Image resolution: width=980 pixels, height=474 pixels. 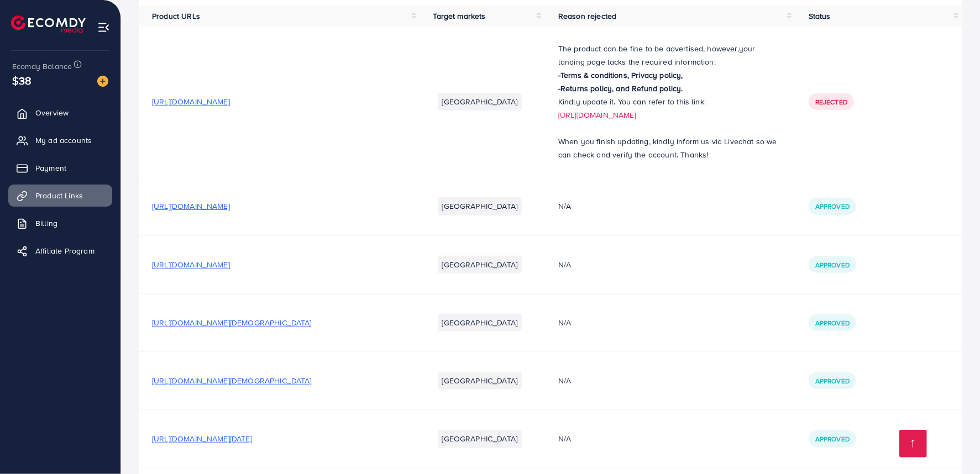 What do you see at coordinates (587, 16) in the screenshot?
I see `span: Reason rejected` at bounding box center [587, 16].